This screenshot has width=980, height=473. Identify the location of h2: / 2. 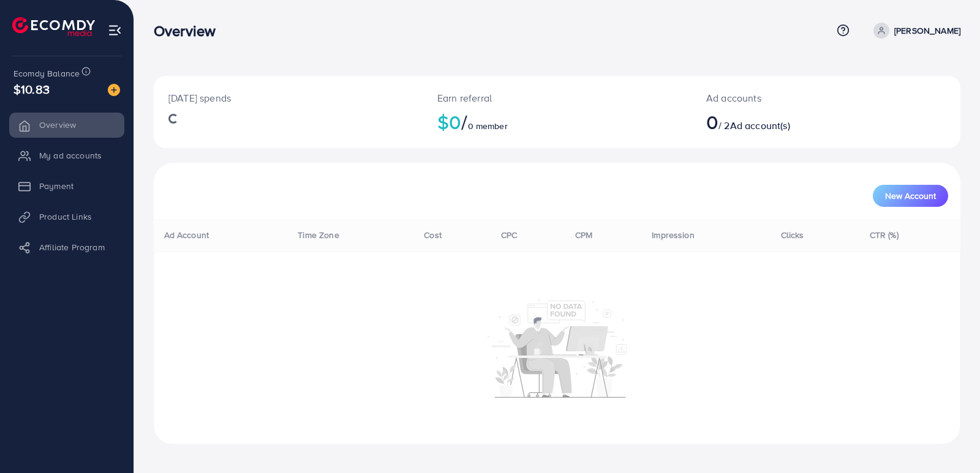
(792, 122).